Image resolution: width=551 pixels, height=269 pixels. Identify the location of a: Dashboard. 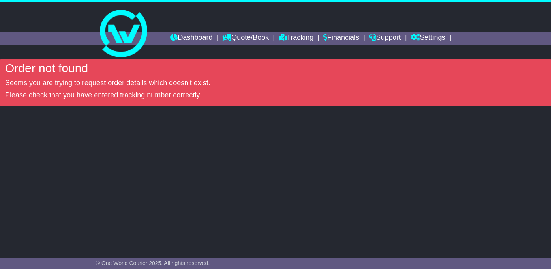
(191, 38).